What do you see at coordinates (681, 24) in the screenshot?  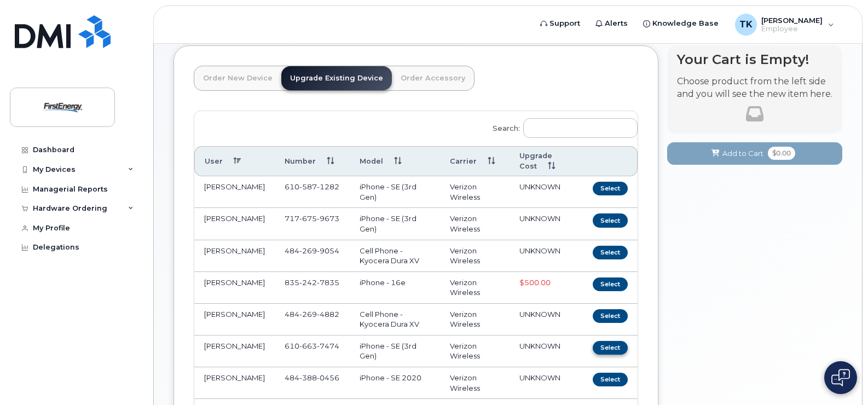 I see `a: Knowledge Base` at bounding box center [681, 24].